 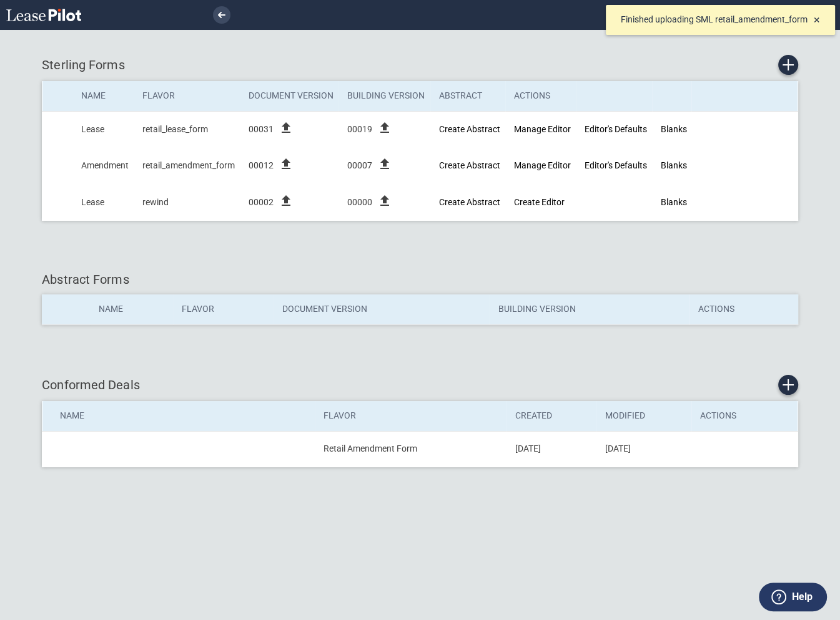 I want to click on td: Amendment, so click(x=103, y=166).